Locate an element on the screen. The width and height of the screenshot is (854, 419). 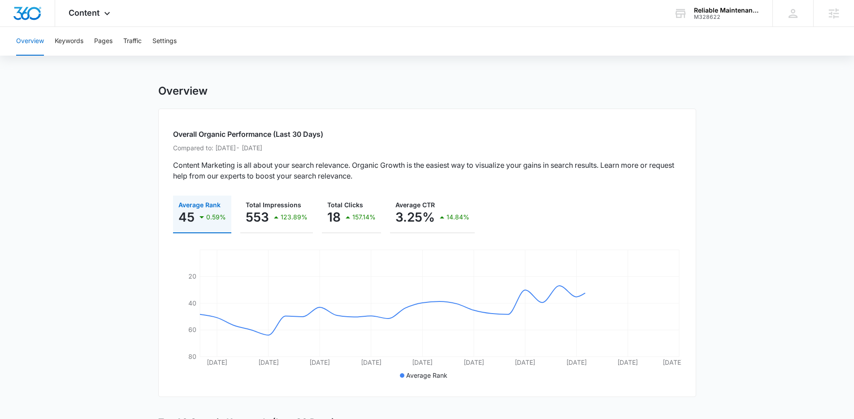
span: Total Impressions is located at coordinates (273, 204).